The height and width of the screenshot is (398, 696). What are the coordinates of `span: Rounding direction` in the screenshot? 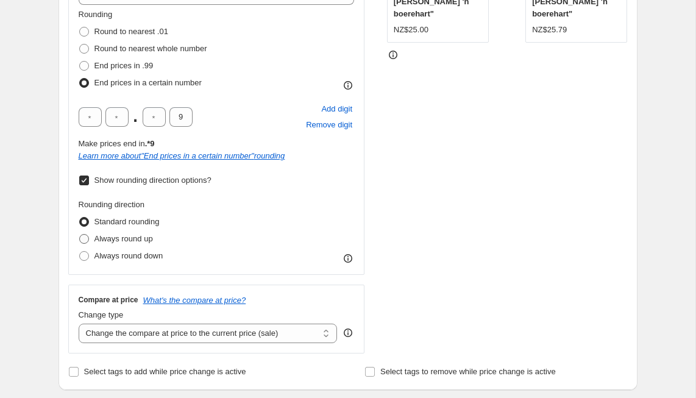 It's located at (111, 204).